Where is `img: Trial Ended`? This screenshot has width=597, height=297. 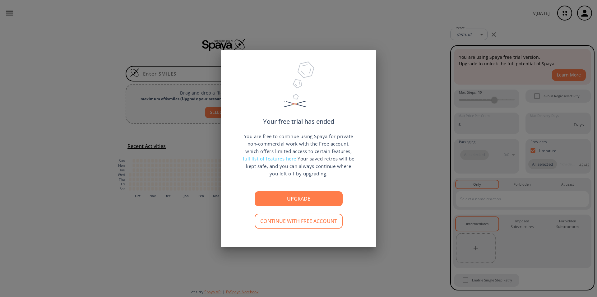 img: Trial Ended is located at coordinates (299, 89).